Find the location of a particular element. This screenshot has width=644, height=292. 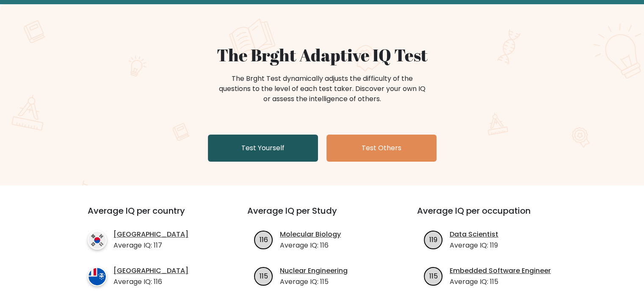

h3: Average IQ per Study is located at coordinates (322, 216).